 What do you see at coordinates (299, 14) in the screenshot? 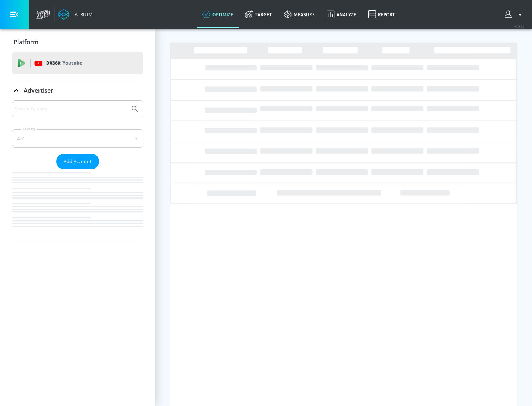
I see `a: measure` at bounding box center [299, 14].